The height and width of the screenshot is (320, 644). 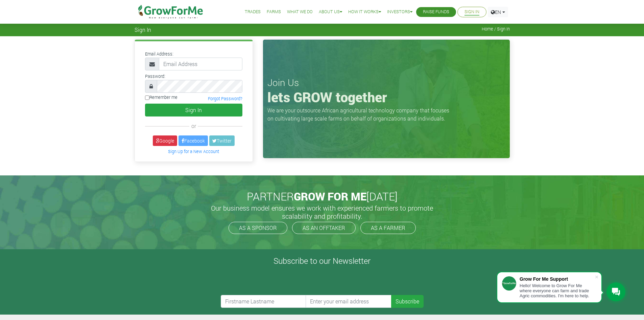 I want to click on a: AS A FARMER, so click(x=388, y=228).